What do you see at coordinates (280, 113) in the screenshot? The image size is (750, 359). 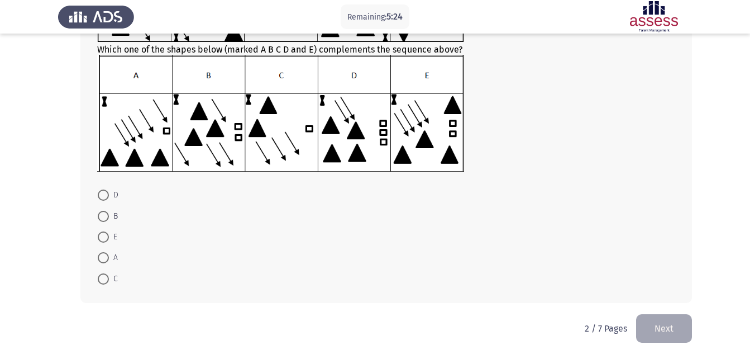 I see `img: UkFYYV8wODhfQi5wbmcxNjkxMzI5ODk2OTU4.png` at bounding box center [280, 113].